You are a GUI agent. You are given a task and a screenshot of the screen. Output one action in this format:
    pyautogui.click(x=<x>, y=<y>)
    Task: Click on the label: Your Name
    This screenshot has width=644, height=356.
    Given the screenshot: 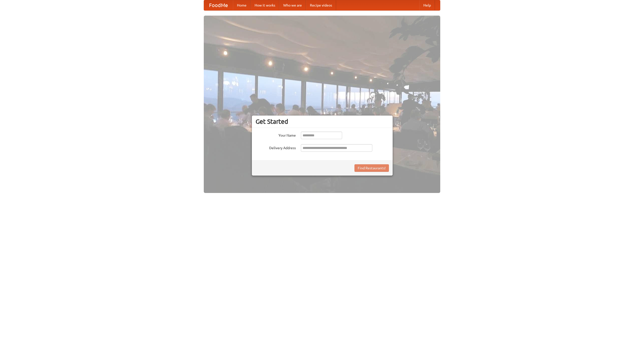 What is the action you would take?
    pyautogui.click(x=276, y=135)
    